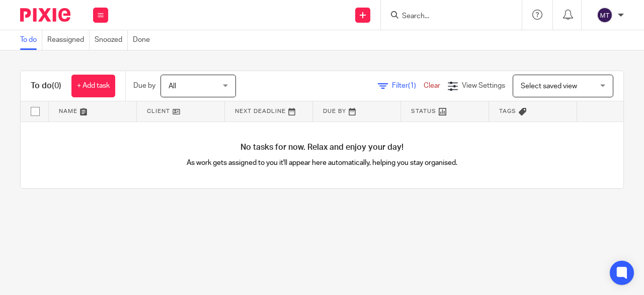 The image size is (644, 295). Describe the element at coordinates (549, 86) in the screenshot. I see `span: Select saved view` at that location.